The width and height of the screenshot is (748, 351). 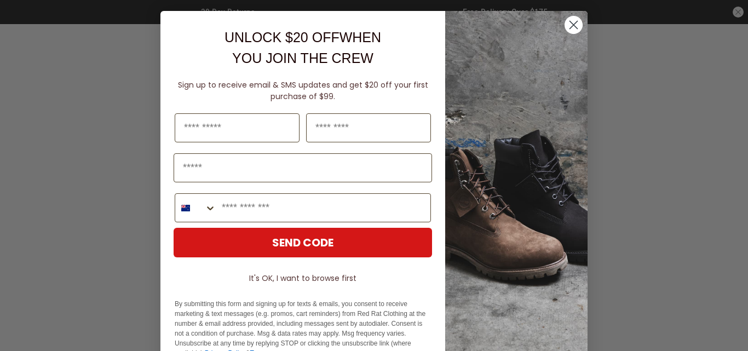 What do you see at coordinates (303, 278) in the screenshot?
I see `button: It's OK, I want to browse first` at bounding box center [303, 278].